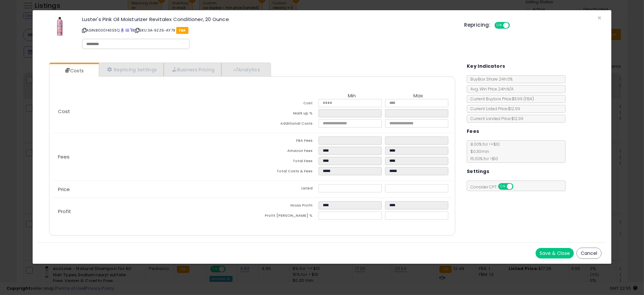  Describe the element at coordinates (486, 66) in the screenshot. I see `h5: Key Indicators` at that location.